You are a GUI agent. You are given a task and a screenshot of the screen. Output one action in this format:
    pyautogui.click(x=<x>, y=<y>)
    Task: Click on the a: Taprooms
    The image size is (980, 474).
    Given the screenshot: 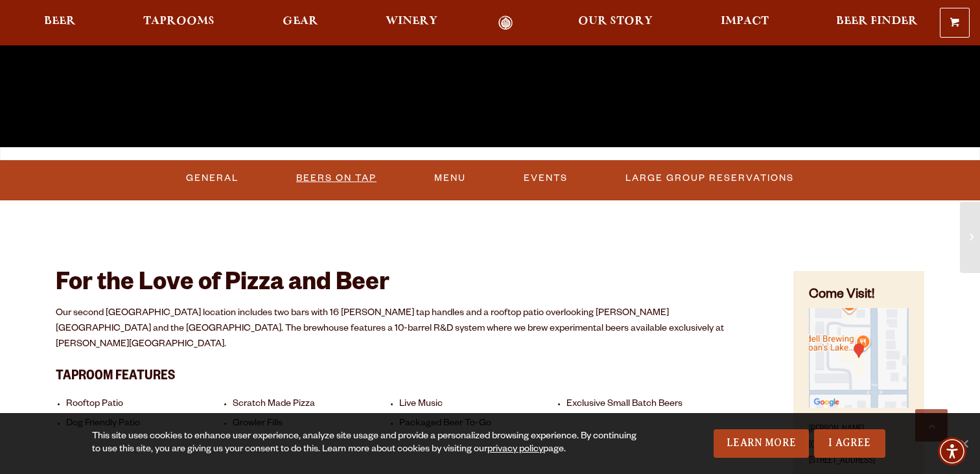 What is the action you would take?
    pyautogui.click(x=179, y=23)
    